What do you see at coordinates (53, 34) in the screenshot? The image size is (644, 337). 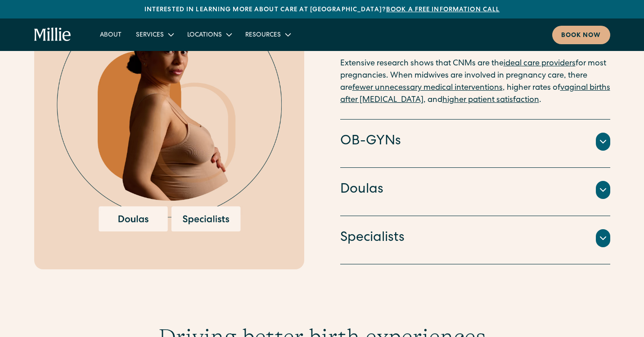 I see `a: home` at bounding box center [53, 34].